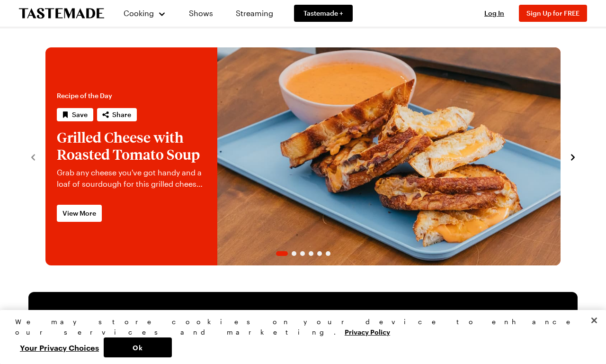  I want to click on span: Share, so click(122, 114).